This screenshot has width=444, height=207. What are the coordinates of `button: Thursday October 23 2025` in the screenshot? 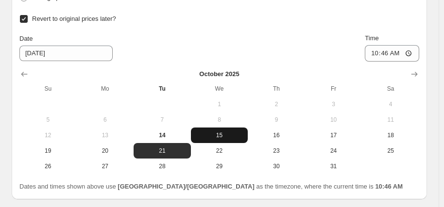 It's located at (276, 151).